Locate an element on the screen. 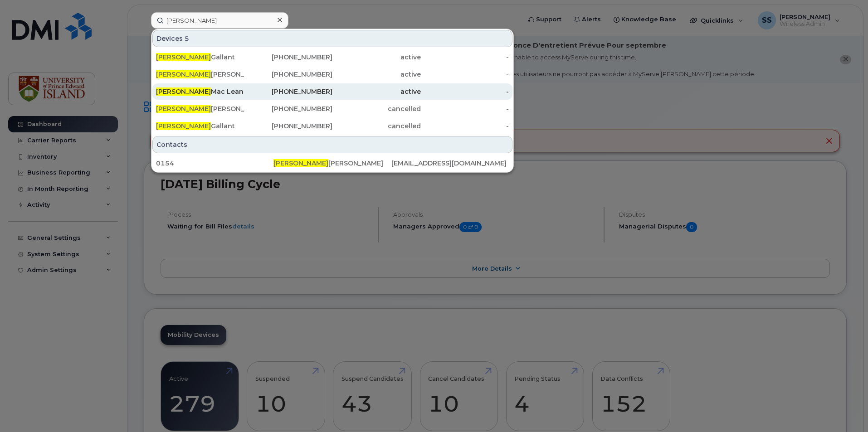 This screenshot has height=432, width=868. span: 5 is located at coordinates (187, 38).